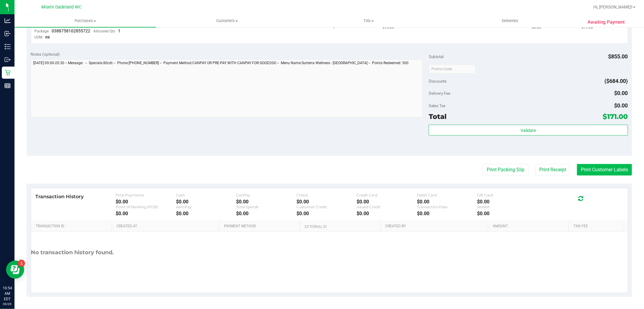 This screenshot has height=309, width=644. I want to click on a: Customers, so click(226, 21).